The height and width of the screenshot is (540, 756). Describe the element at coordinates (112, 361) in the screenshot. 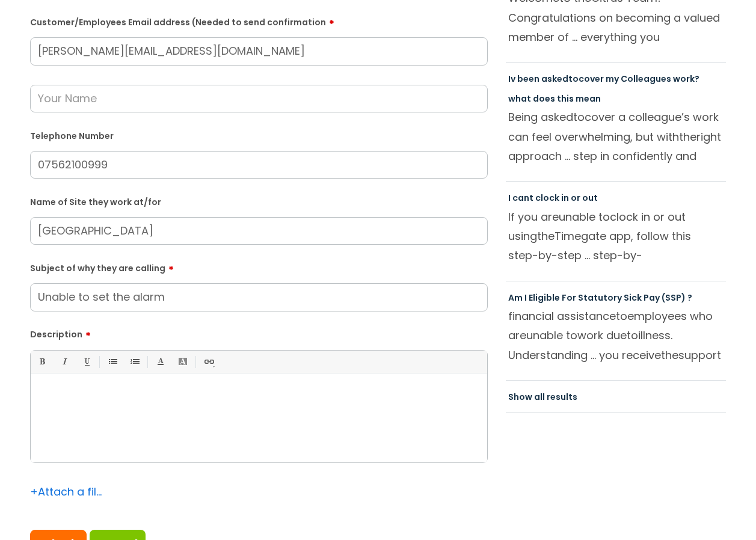

I see `a: • Unordered List (Ctrl-Shift-7)` at that location.